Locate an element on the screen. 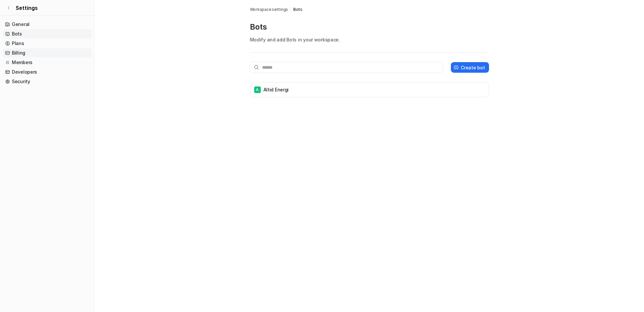  p: Bots is located at coordinates (369, 27).